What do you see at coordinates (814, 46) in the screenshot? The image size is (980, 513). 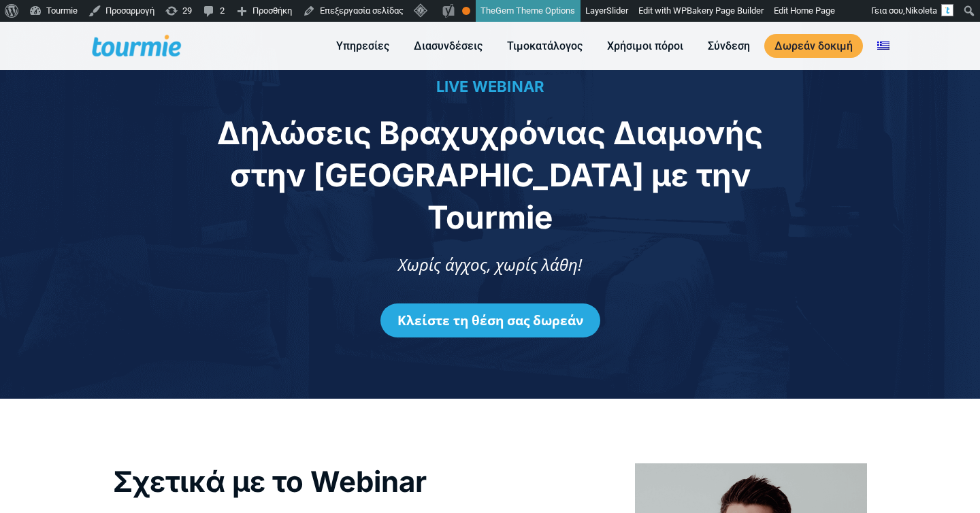 I see `a: Δωρεάν δοκιμή` at bounding box center [814, 46].